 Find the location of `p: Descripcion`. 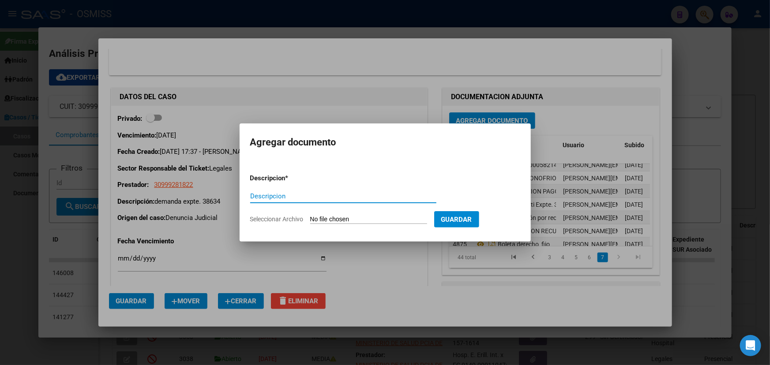

p: Descripcion is located at coordinates (291, 178).